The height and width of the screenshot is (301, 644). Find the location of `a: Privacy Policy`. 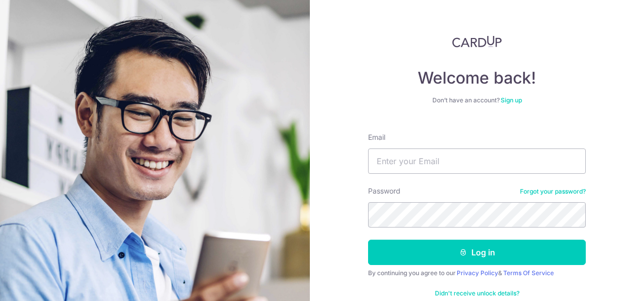

a: Privacy Policy is located at coordinates (477, 273).